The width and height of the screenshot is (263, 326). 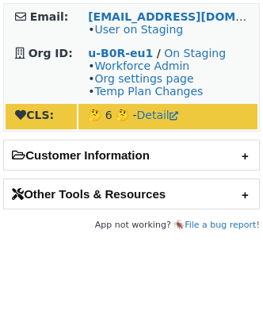 What do you see at coordinates (131, 225) in the screenshot?
I see `footer: App not working? 🪳` at bounding box center [131, 225].